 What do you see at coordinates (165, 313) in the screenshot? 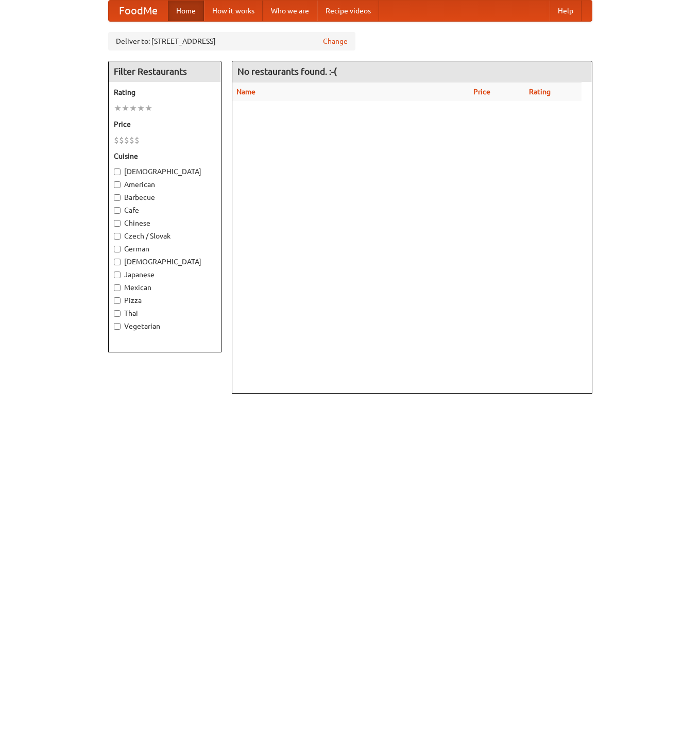
I see `label: Thai` at bounding box center [165, 313].